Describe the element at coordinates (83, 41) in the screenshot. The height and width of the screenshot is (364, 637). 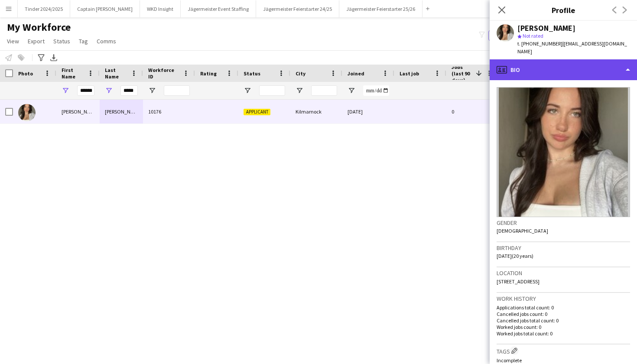
I see `a: Tag` at that location.